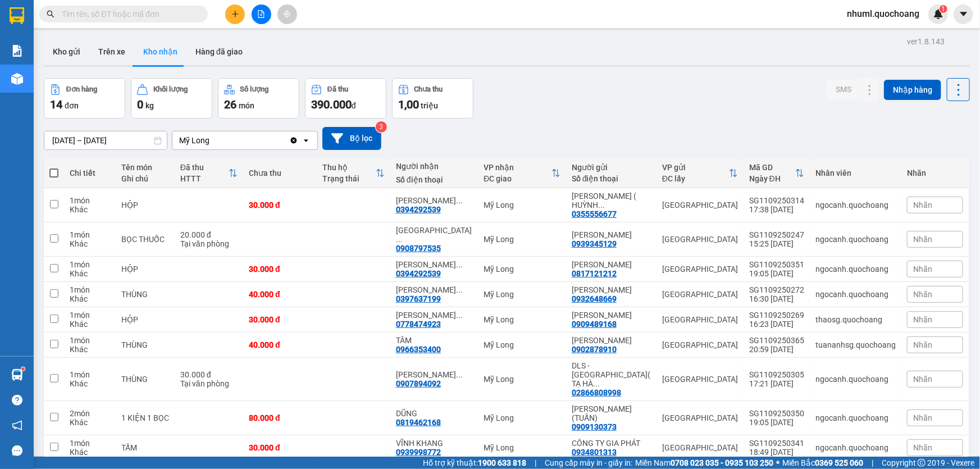  Describe the element at coordinates (145, 320) in the screenshot. I see `div: HỘP` at that location.